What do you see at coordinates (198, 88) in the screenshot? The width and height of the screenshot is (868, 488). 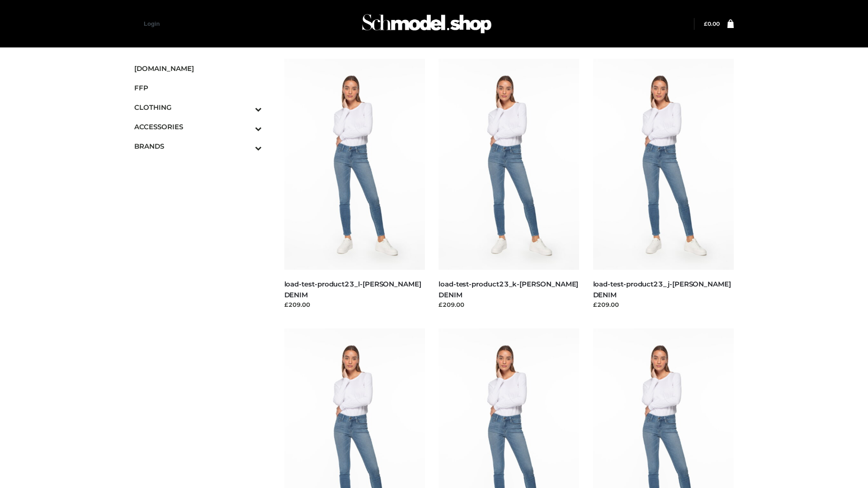 I see `span: FFP` at bounding box center [198, 88].